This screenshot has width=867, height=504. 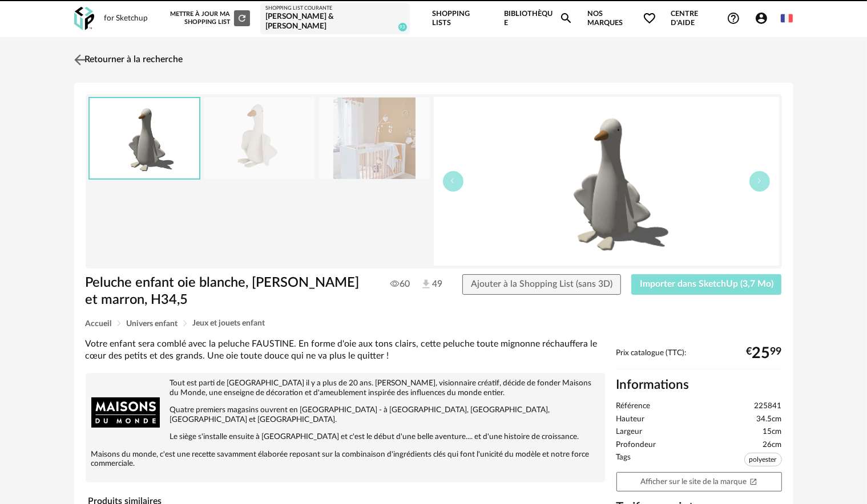 What do you see at coordinates (630, 432) in the screenshot?
I see `span: Largeur` at bounding box center [630, 432].